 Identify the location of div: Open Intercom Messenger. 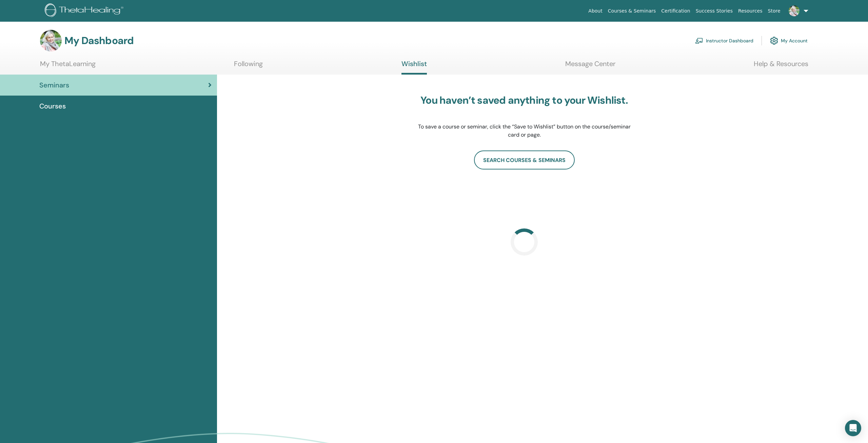
(853, 428).